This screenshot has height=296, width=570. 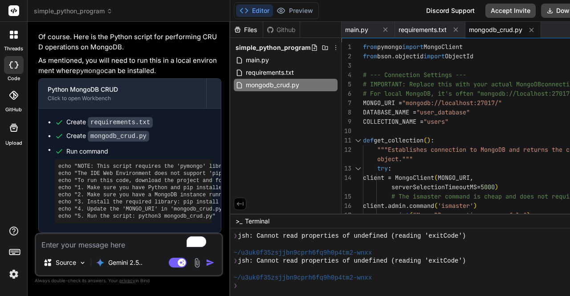 What do you see at coordinates (346, 150) in the screenshot?
I see `div: 12` at bounding box center [346, 150].